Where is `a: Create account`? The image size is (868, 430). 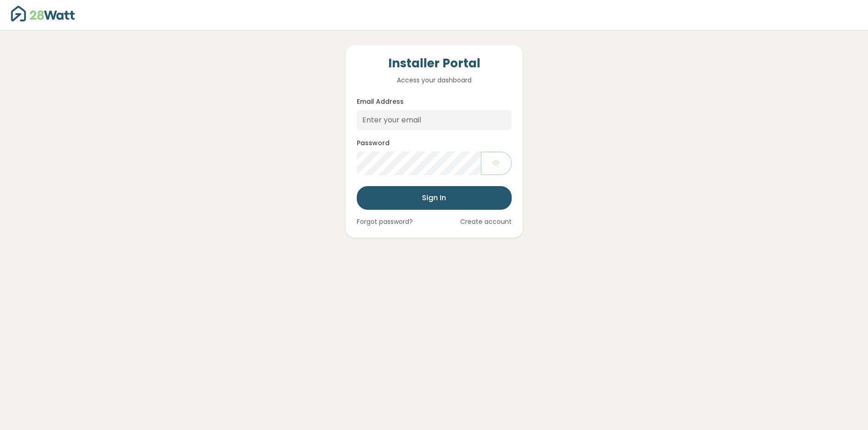
a: Create account is located at coordinates (486, 221).